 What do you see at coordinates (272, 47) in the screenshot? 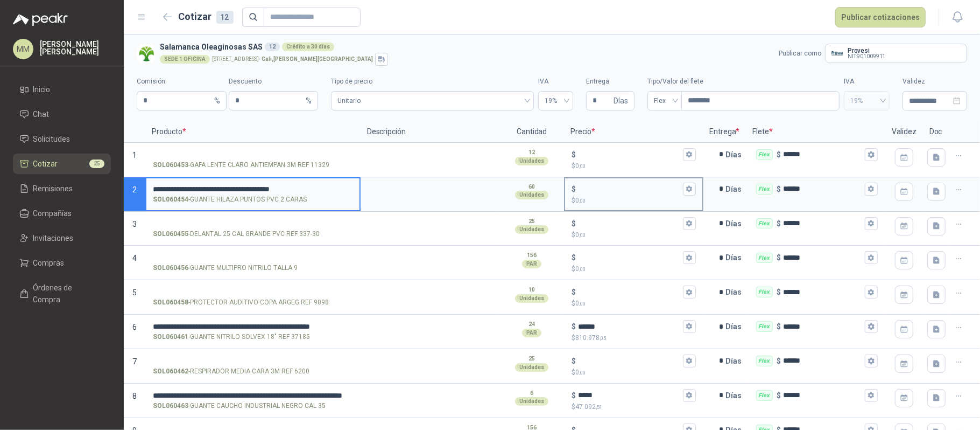
I see `div: 12` at bounding box center [272, 47].